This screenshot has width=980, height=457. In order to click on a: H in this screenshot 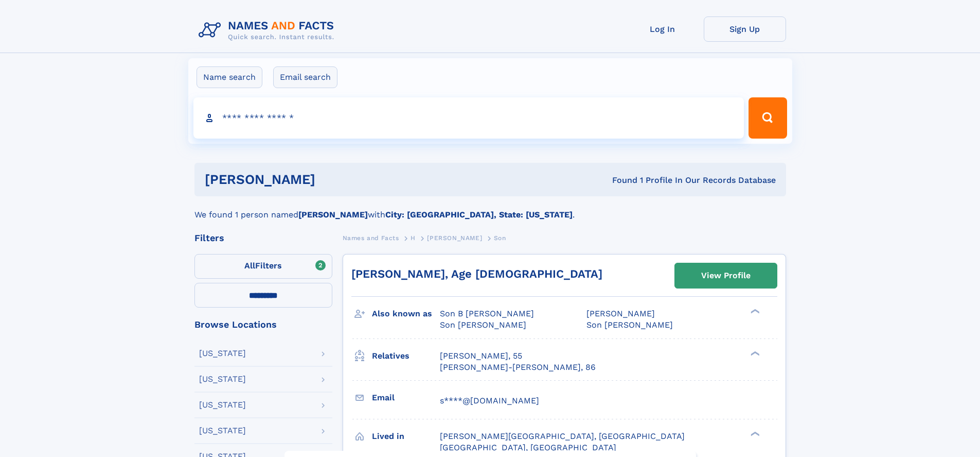, I will do `click(413, 237)`.